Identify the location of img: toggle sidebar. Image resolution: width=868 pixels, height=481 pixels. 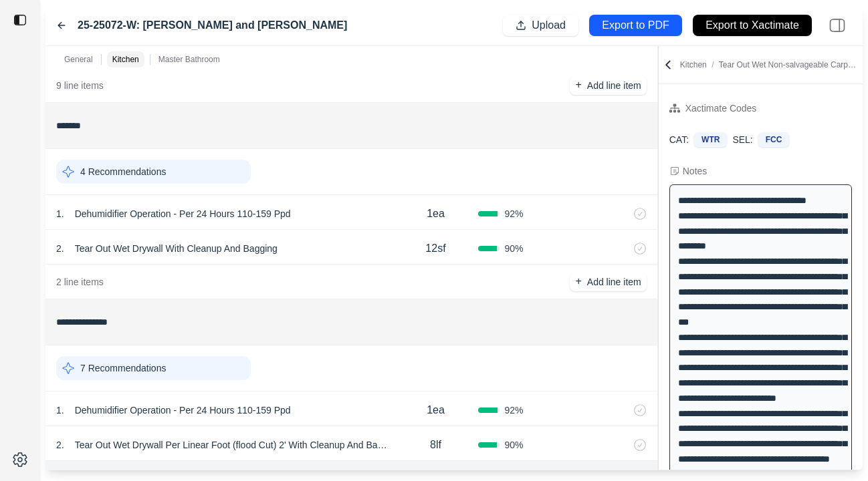
(20, 20).